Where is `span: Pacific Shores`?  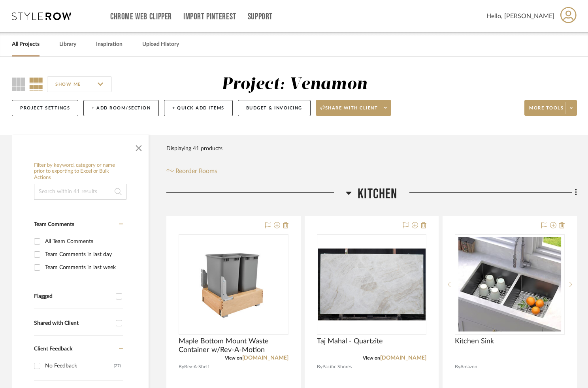
span: Pacific Shores is located at coordinates (337, 367).